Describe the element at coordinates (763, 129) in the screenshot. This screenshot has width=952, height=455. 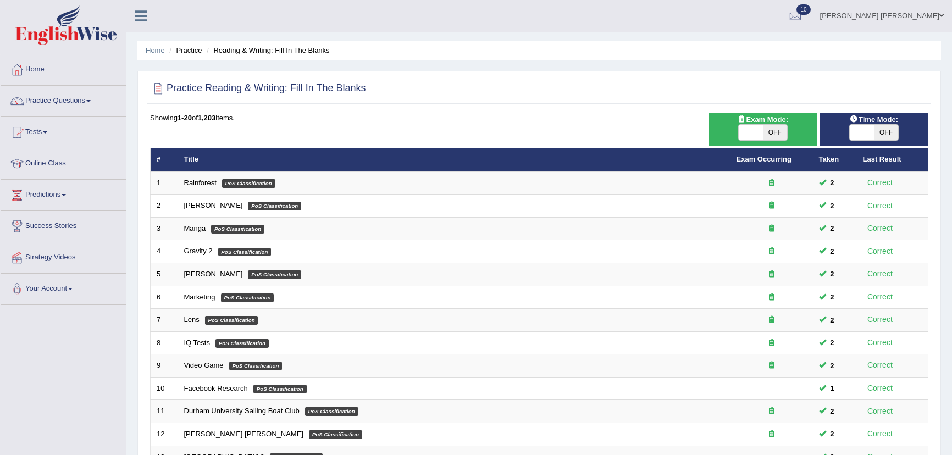
I see `div: Show exams occurring in exams` at that location.